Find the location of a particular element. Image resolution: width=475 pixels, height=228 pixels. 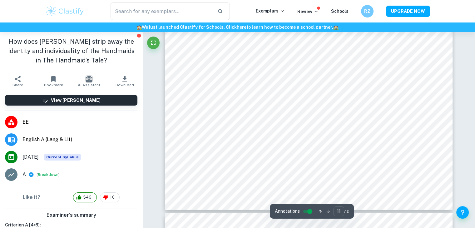

h6: Examiner's summary is located at coordinates (71, 215).